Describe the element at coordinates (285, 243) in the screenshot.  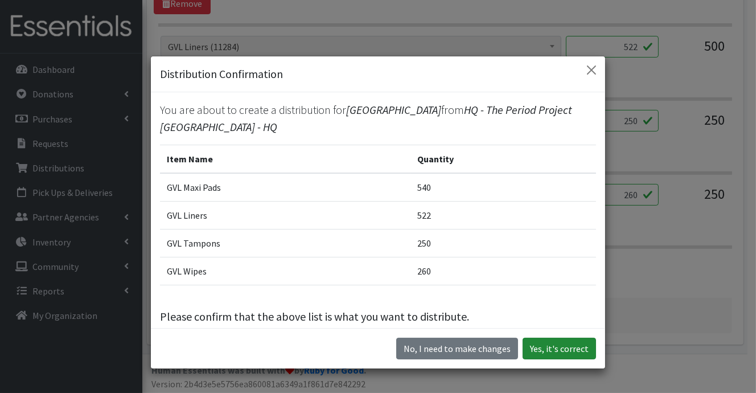
I see `td: GVL Tampons` at that location.